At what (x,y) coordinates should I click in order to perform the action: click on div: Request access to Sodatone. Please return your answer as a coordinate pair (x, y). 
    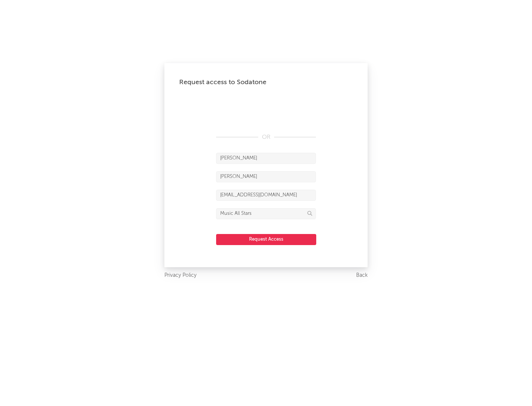
    Looking at the image, I should click on (266, 83).